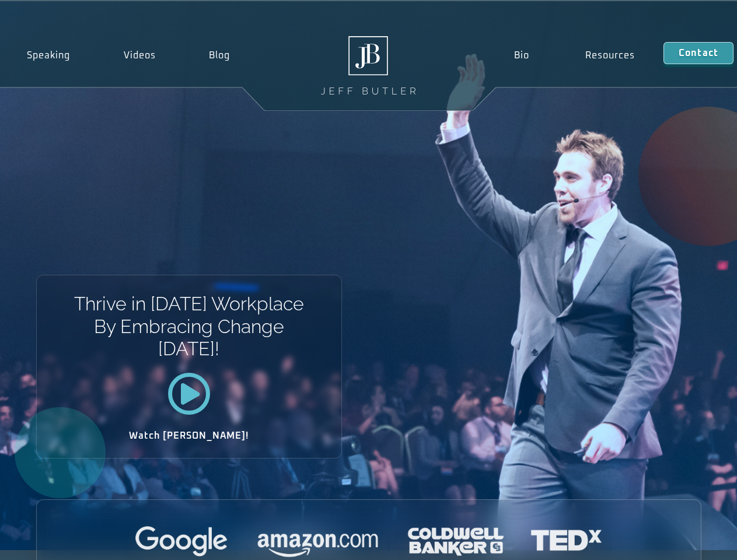  I want to click on a: Videos, so click(139, 55).